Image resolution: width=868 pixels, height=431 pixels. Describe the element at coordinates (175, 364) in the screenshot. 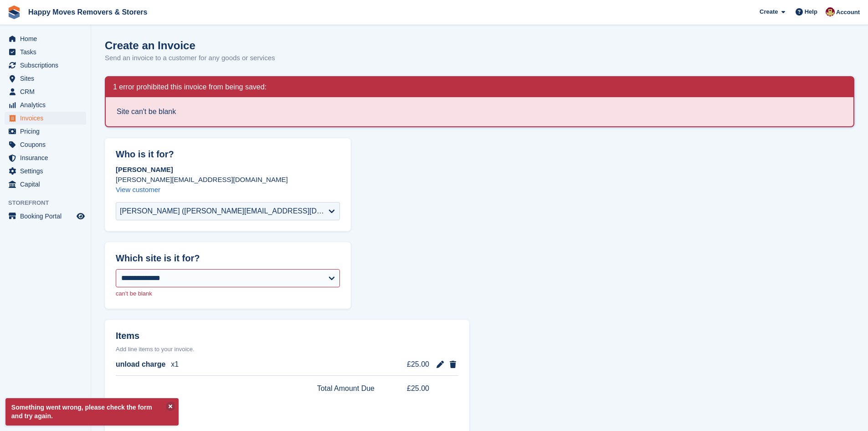

I see `span: x1` at that location.